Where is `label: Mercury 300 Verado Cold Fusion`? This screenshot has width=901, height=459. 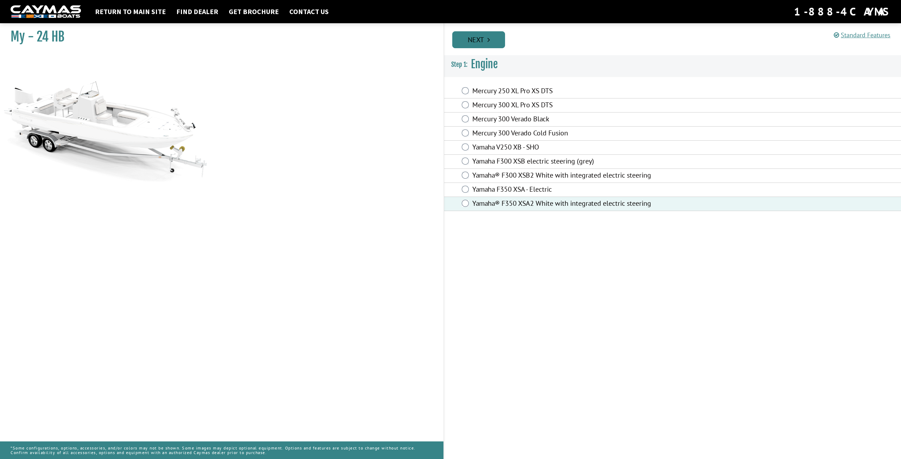
label: Mercury 300 Verado Cold Fusion is located at coordinates (601, 134).